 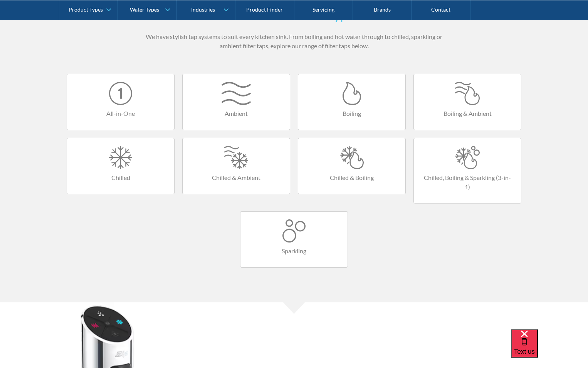 What do you see at coordinates (467, 114) in the screenshot?
I see `h4: Boiling & Ambient` at bounding box center [467, 114].